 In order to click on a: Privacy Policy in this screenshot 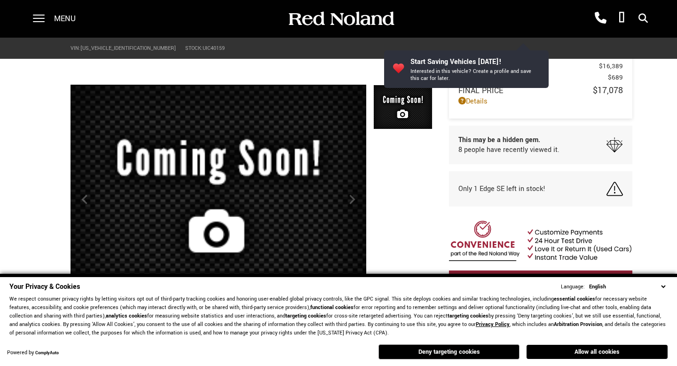, I will do `click(492, 324)`.